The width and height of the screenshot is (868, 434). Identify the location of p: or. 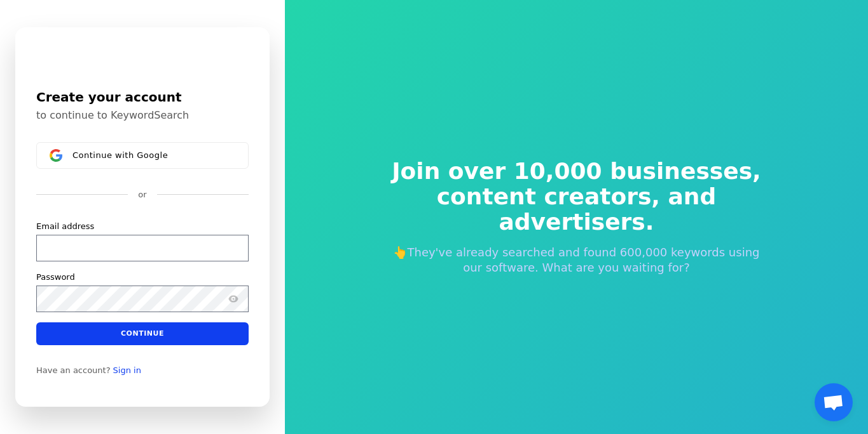
(142, 195).